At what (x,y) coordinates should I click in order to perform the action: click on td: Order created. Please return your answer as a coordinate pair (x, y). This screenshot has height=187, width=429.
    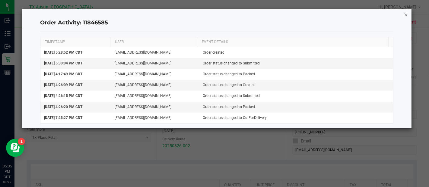
    Looking at the image, I should click on (296, 53).